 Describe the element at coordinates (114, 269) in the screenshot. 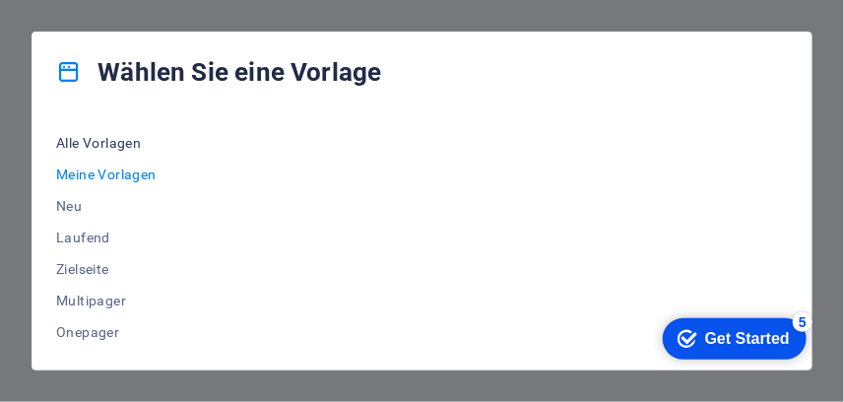

I see `span: Zielseite` at that location.